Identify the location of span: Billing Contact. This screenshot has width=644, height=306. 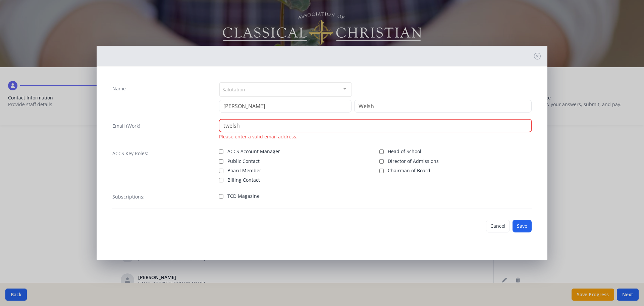
(244, 180).